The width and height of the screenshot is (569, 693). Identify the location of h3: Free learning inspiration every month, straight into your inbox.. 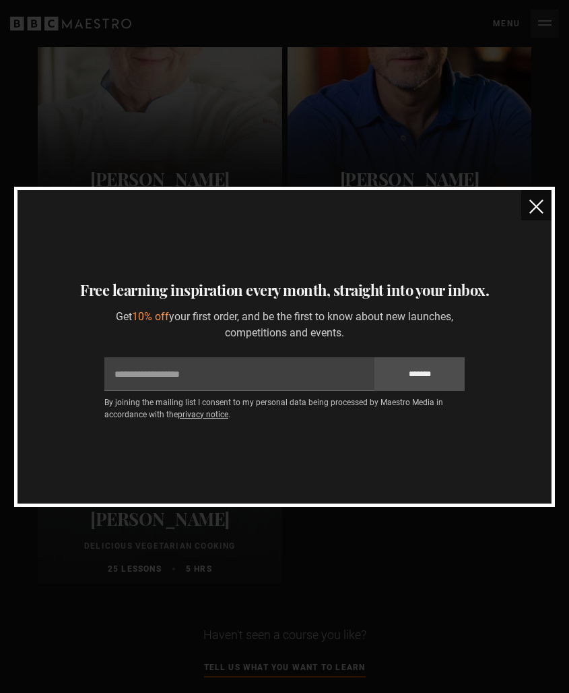
(284, 290).